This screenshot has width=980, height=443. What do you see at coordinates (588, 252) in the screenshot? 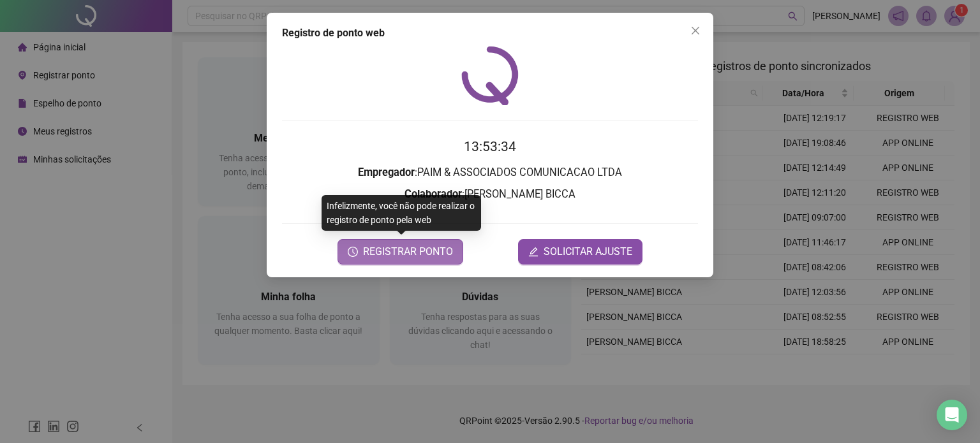
I see `span: SOLICITAR AJUSTE` at bounding box center [588, 252].